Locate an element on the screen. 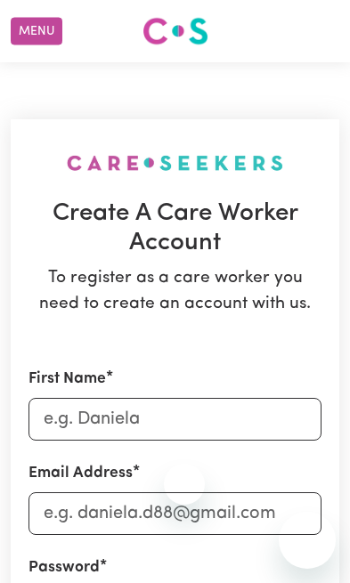  label: Email Address is located at coordinates (80, 473).